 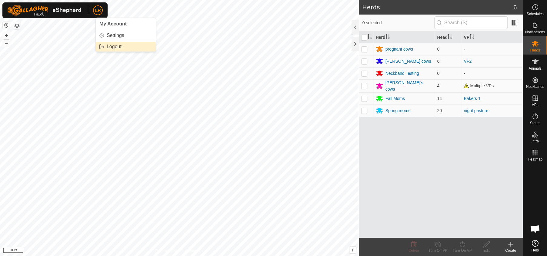 I want to click on div: pregnant cows, so click(x=399, y=49).